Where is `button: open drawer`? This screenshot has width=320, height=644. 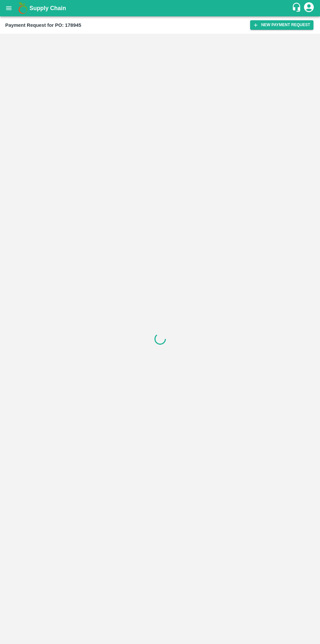 button: open drawer is located at coordinates (9, 9).